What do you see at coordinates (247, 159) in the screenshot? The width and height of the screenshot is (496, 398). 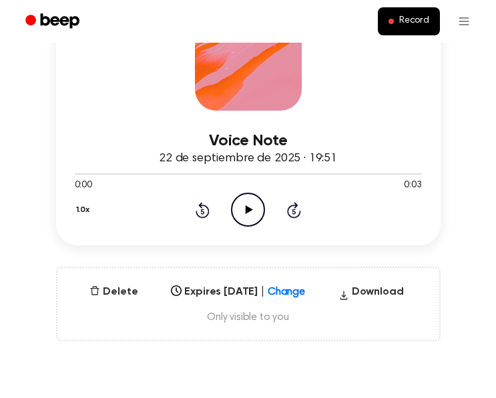 I see `span: 22 de septiembre de 2025 · 19:51` at bounding box center [247, 159].